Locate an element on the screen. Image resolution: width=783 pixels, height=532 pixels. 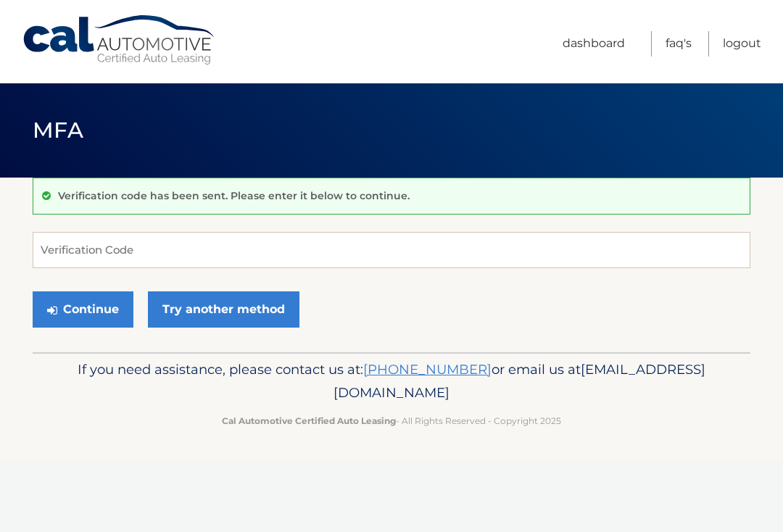
a: Dashboard is located at coordinates (594, 43).